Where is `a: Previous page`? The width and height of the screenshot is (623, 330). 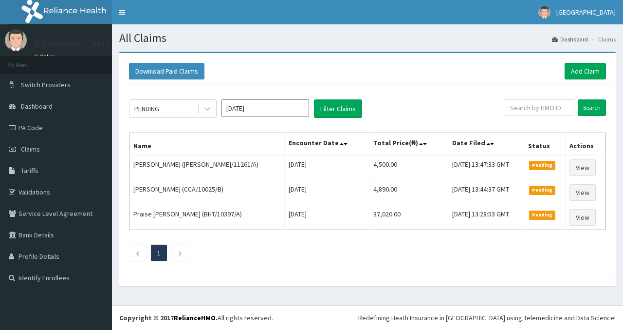
a: Previous page is located at coordinates (137, 253).